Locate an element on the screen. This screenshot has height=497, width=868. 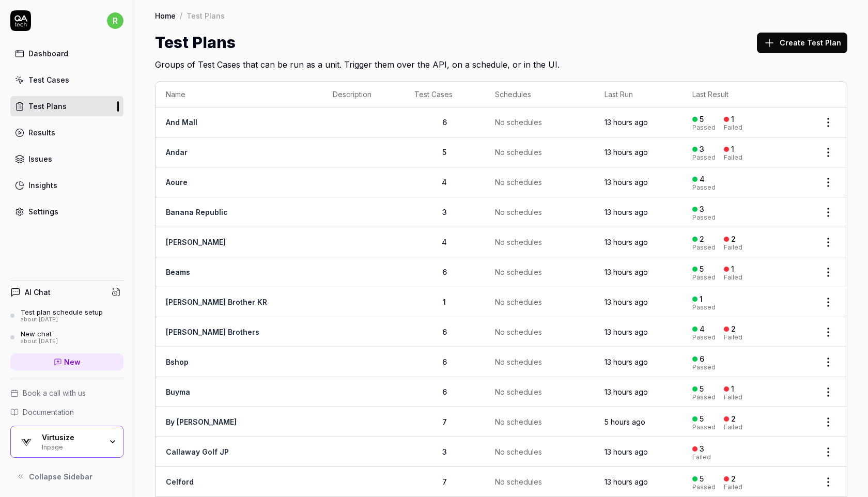
div: Inpage is located at coordinates (72, 447).